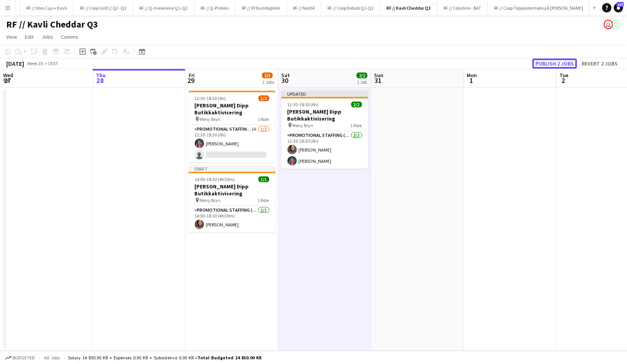 This screenshot has height=364, width=627. I want to click on h1: RF // Kavli Cheddar Q3, so click(52, 24).